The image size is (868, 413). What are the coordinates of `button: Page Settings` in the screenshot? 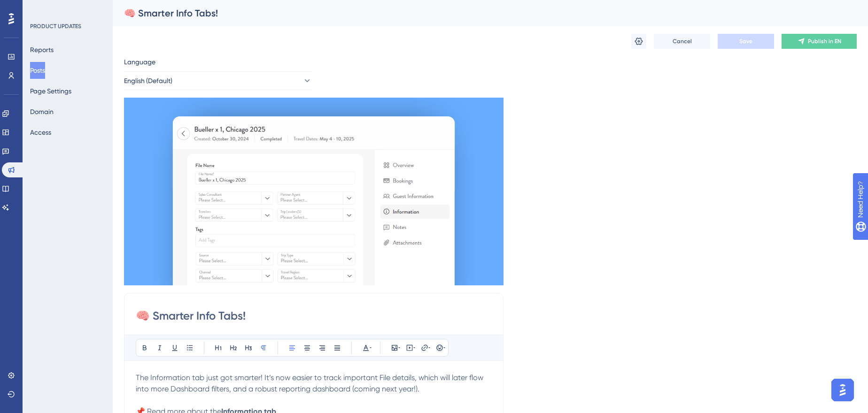 It's located at (51, 91).